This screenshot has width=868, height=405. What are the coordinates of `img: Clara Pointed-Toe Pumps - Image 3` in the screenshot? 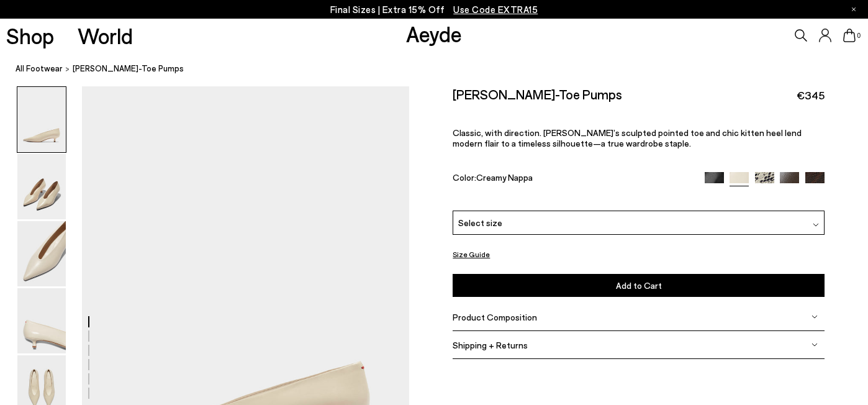 It's located at (42, 253).